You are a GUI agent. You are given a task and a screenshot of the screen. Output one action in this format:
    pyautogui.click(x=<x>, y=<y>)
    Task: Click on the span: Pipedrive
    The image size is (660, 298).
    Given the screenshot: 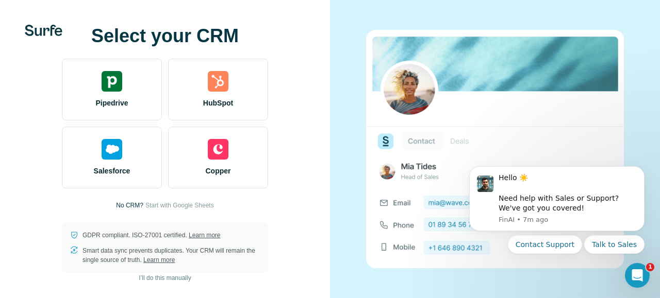 What is the action you would take?
    pyautogui.click(x=111, y=103)
    